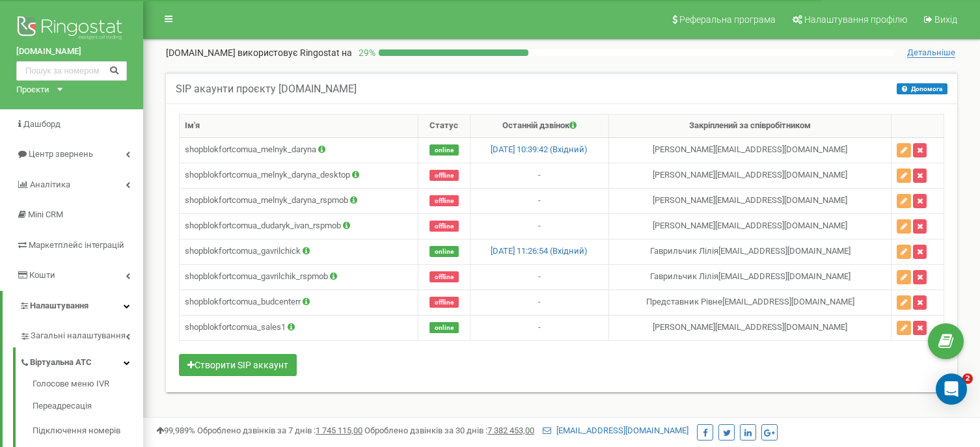 The height and width of the screenshot is (447, 980). I want to click on td: shopblokfortcomua_gavrilchick, so click(299, 251).